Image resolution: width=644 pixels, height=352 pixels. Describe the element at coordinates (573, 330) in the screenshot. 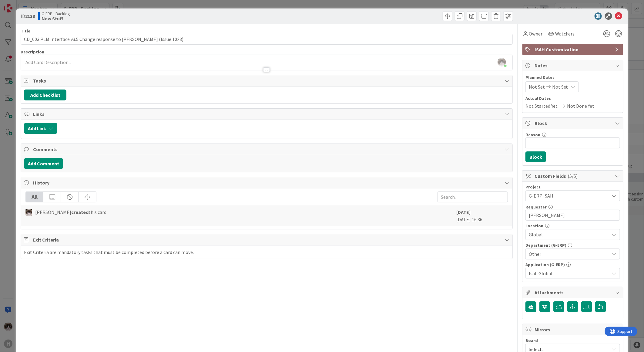

I see `span: Mirrors` at that location.